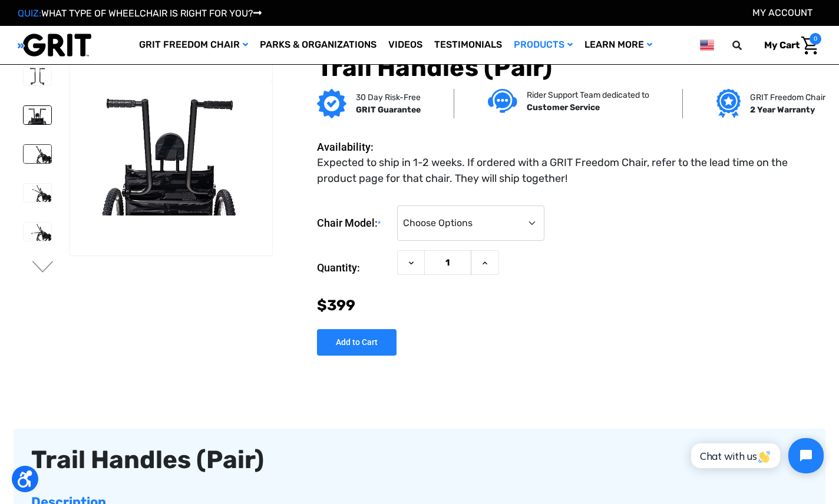  Describe the element at coordinates (788, 45) in the screenshot. I see `a: Cart with 0 items` at that location.